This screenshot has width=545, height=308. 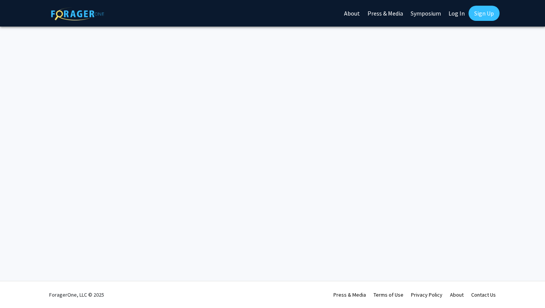 I want to click on img: ForagerOne Logo, so click(x=78, y=14).